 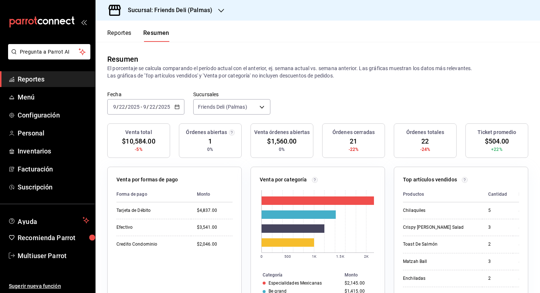 I want to click on span: -24%, so click(x=425, y=149).